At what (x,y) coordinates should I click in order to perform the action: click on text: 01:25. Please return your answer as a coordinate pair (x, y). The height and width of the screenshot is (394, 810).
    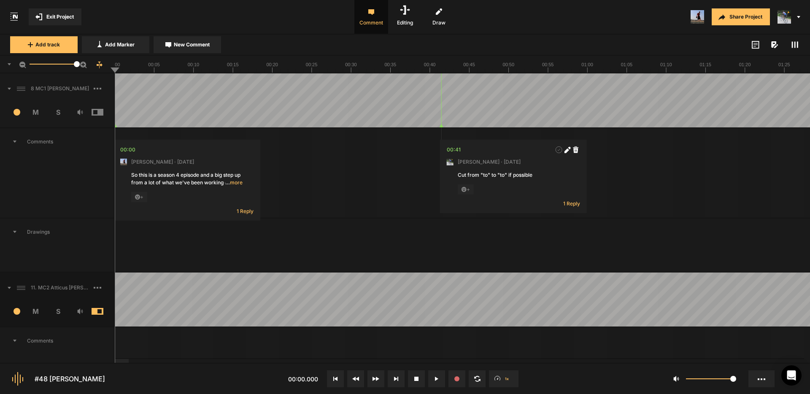
    Looking at the image, I should click on (784, 65).